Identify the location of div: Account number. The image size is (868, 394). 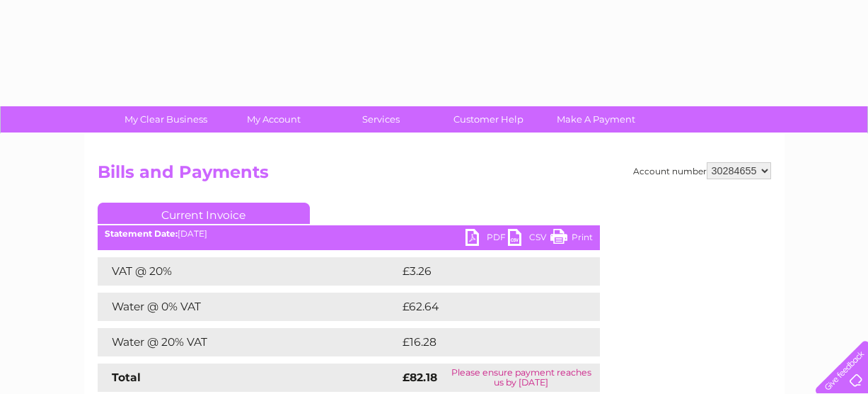
(702, 171).